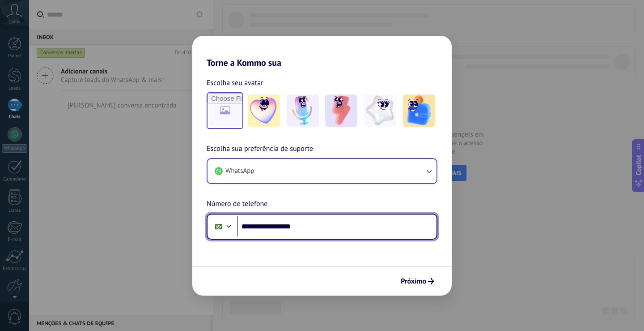  I want to click on span: Escolha sua preferência de suporte, so click(260, 149).